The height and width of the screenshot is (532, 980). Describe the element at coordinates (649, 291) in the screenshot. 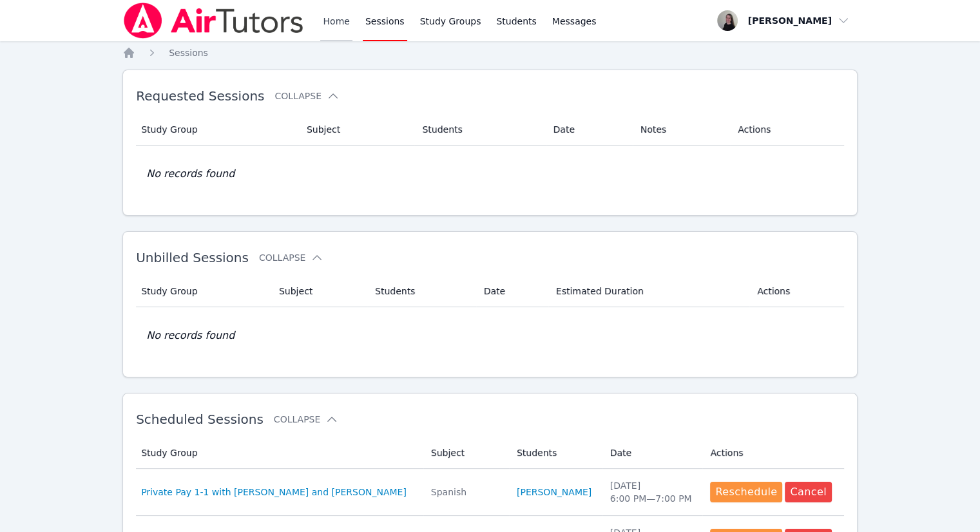

I see `th: Estimated Duration` at that location.